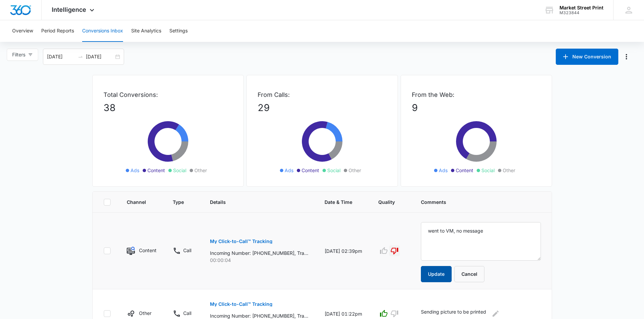 Image resolution: width=644 pixels, height=319 pixels. What do you see at coordinates (436, 274) in the screenshot?
I see `button: Update` at bounding box center [436, 274].